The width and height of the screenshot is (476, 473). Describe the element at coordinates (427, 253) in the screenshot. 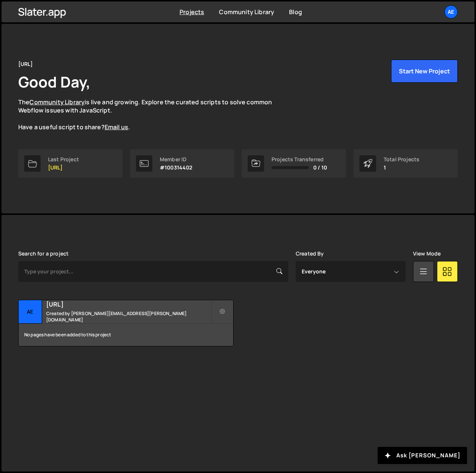

I see `label: View Mode` at that location.